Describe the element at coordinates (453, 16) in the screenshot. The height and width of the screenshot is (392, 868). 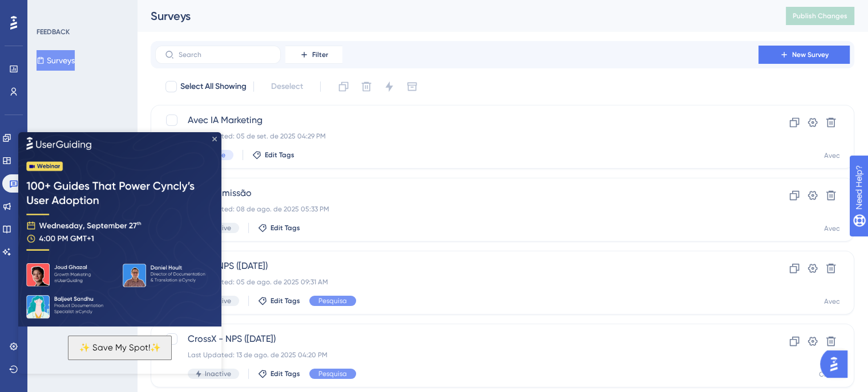
I see `div: Surveys` at that location.